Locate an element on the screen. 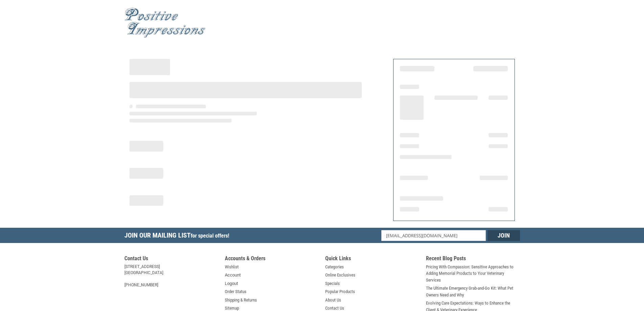 Image resolution: width=644 pixels, height=311 pixels. a: Wishlist is located at coordinates (231, 267).